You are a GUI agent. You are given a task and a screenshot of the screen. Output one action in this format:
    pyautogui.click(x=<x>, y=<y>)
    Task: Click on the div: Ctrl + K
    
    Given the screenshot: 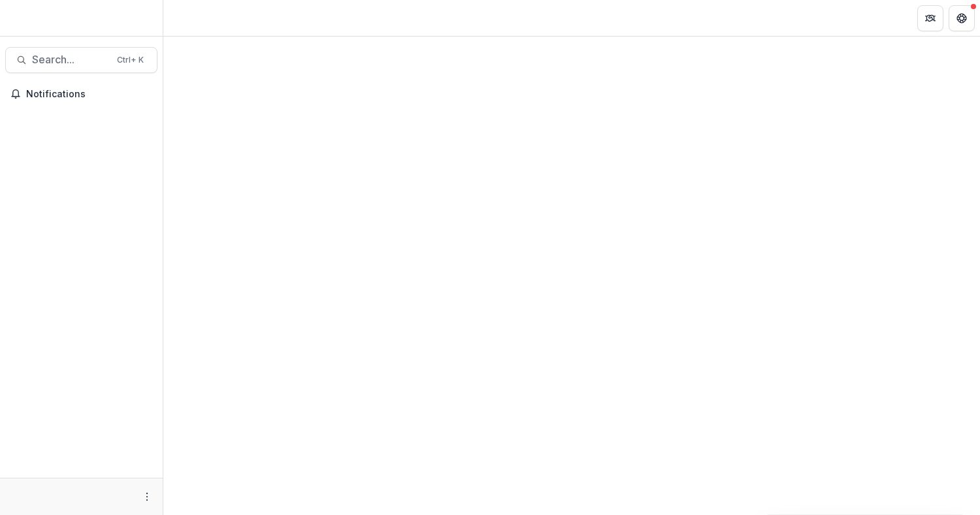 What is the action you would take?
    pyautogui.click(x=130, y=60)
    